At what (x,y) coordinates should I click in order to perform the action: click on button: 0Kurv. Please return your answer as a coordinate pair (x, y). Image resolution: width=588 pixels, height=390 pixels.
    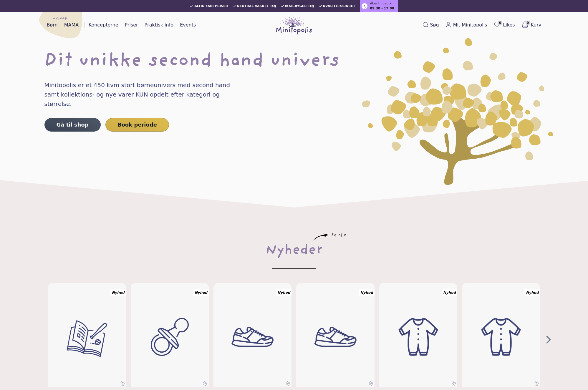
    Looking at the image, I should click on (531, 25).